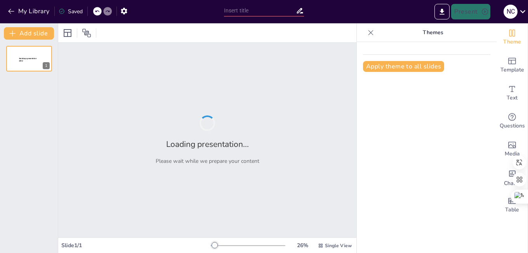 This screenshot has height=253, width=528. Describe the element at coordinates (512, 37) in the screenshot. I see `div: Change the overall theme` at that location.